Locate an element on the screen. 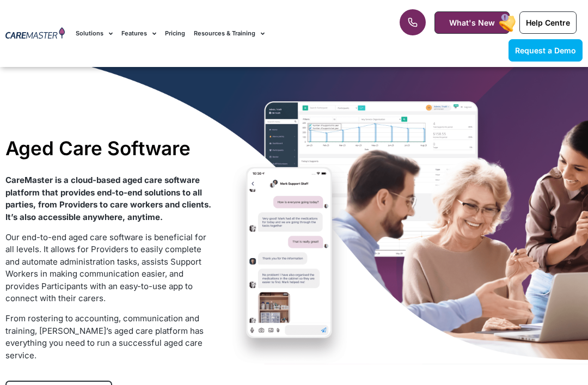 This screenshot has width=588, height=385. a: Resources & Training is located at coordinates (229, 34).